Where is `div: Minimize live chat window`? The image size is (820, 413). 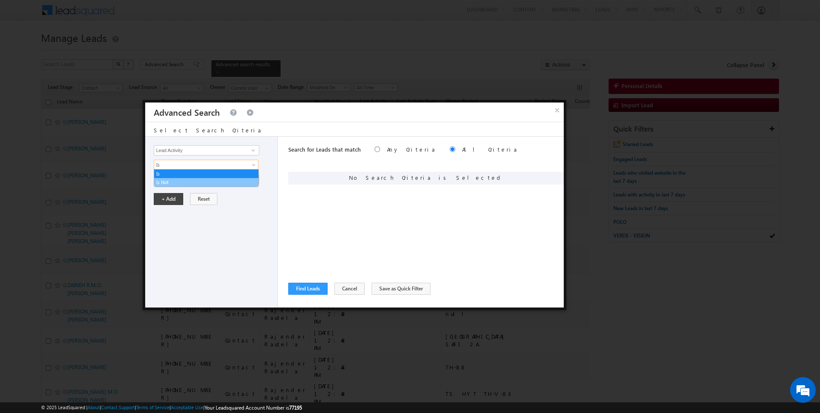
div: Minimize live chat window is located at coordinates (150, 15).